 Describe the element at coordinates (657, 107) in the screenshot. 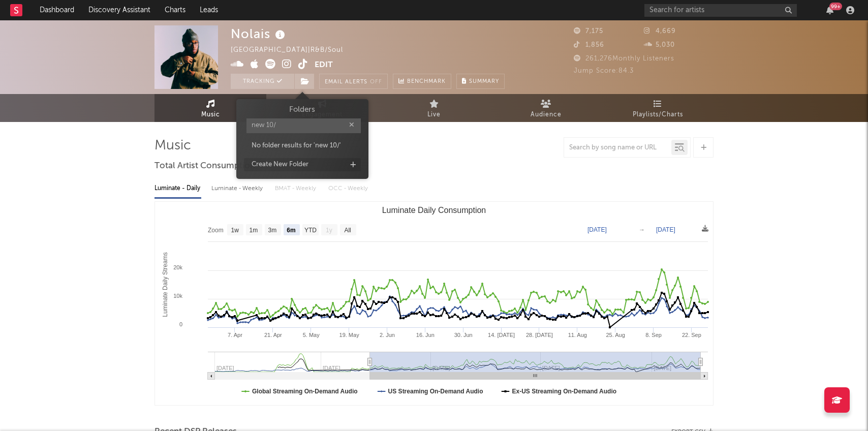

I see `a: Playlists/Charts` at that location.